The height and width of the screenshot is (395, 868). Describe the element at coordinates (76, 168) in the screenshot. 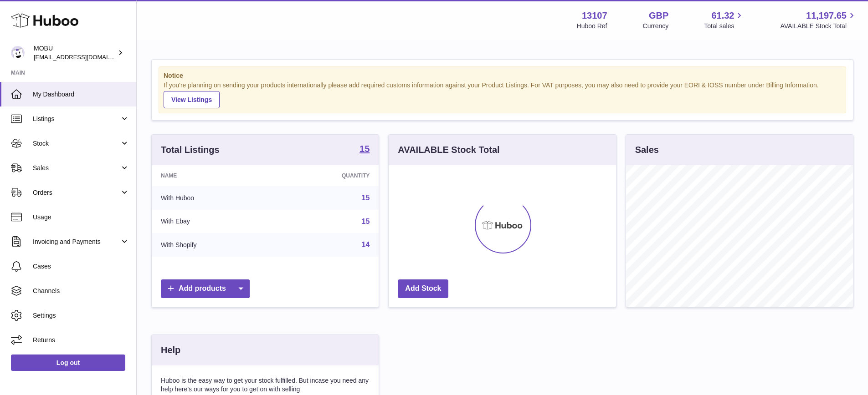

I see `span: Sales` at that location.